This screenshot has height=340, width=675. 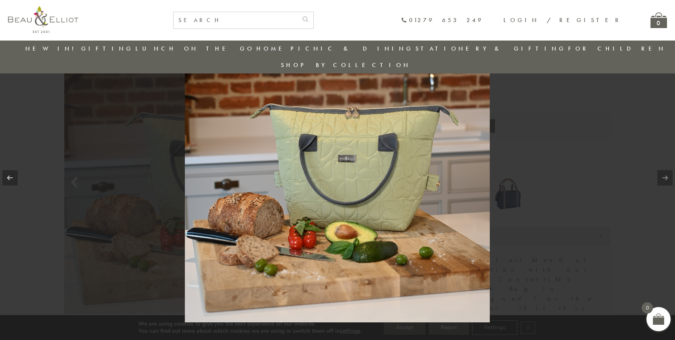 I want to click on img: DSC_1794-Copy-scaled.jpg, so click(x=337, y=170).